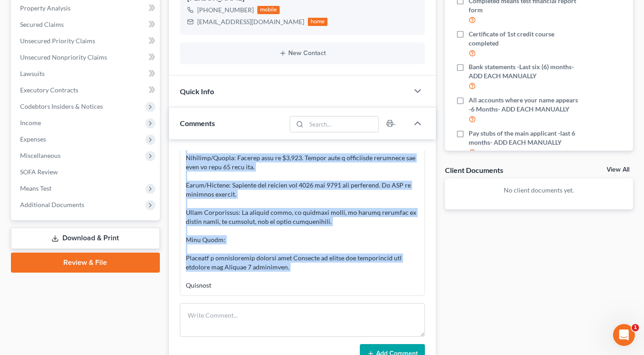  I want to click on div: Client Documents, so click(474, 169).